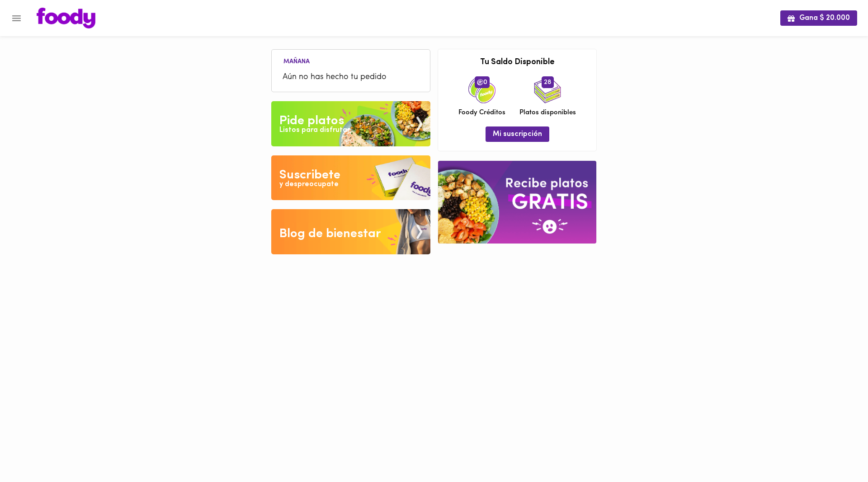  I want to click on span: Gana $ 20.000, so click(819, 18).